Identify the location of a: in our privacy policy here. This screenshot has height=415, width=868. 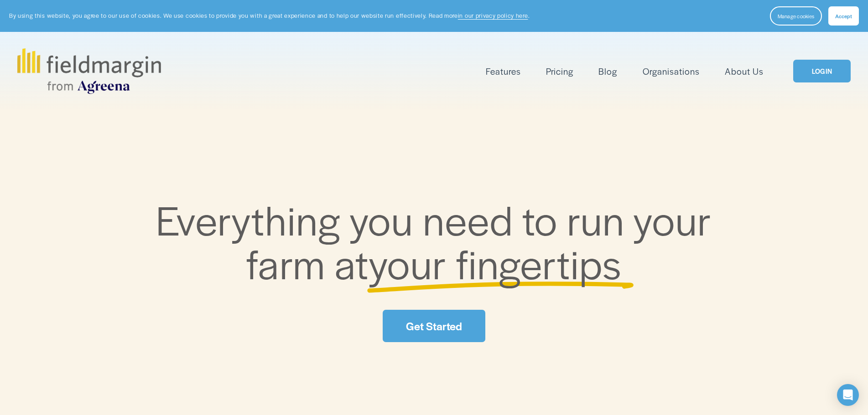
(493, 15).